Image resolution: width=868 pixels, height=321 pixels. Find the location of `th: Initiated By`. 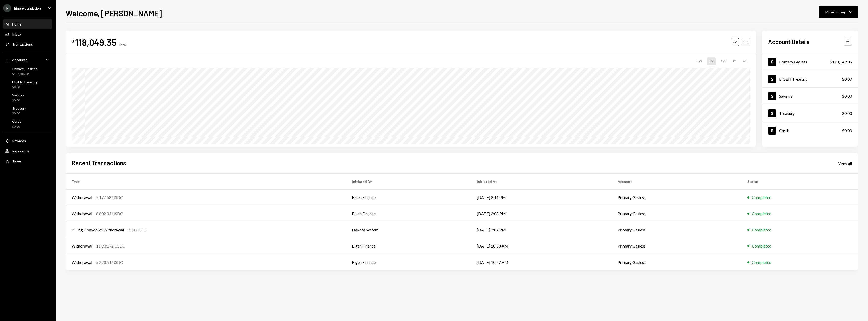

th: Initiated By is located at coordinates (408, 181).